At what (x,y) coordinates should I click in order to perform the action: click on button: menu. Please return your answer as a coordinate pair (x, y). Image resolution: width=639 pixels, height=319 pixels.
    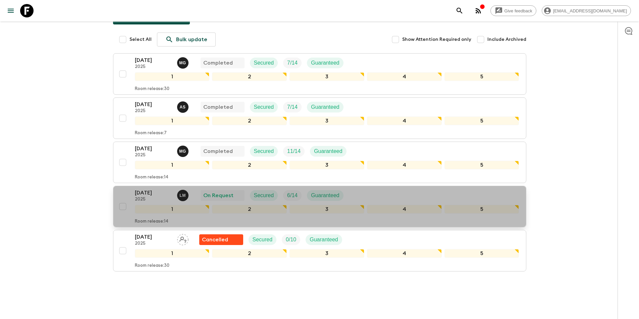
    Looking at the image, I should click on (11, 11).